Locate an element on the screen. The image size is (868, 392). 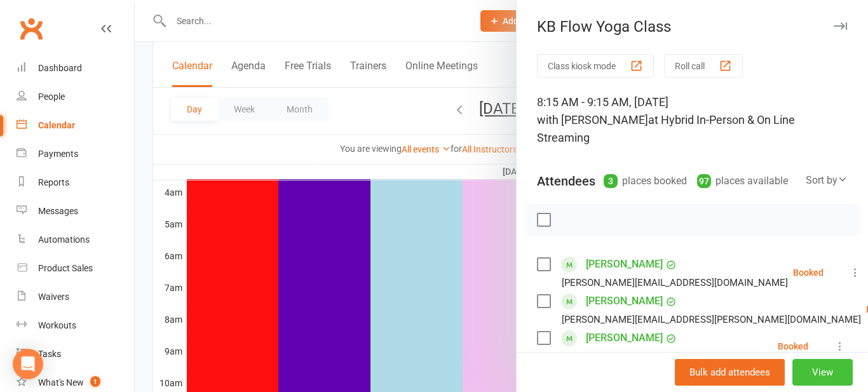
a: Reports is located at coordinates (75, 182).